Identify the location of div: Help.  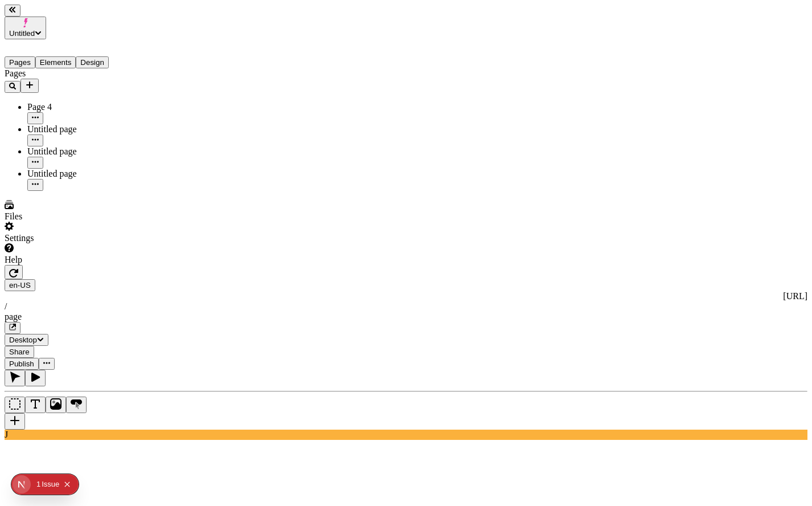
(73, 260).